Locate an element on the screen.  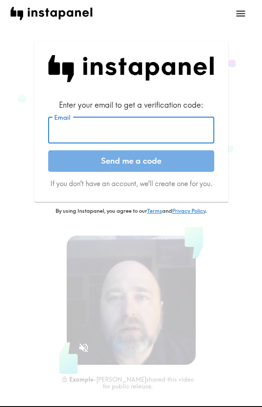
b: Example is located at coordinates (81, 379).